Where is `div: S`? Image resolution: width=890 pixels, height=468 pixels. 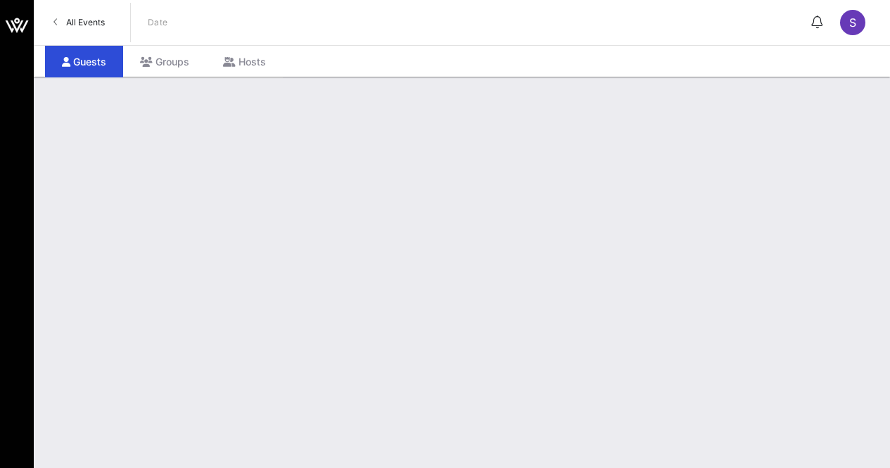 div: S is located at coordinates (852, 23).